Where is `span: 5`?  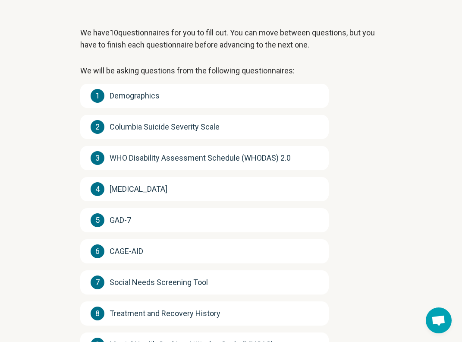
span: 5 is located at coordinates (98, 220).